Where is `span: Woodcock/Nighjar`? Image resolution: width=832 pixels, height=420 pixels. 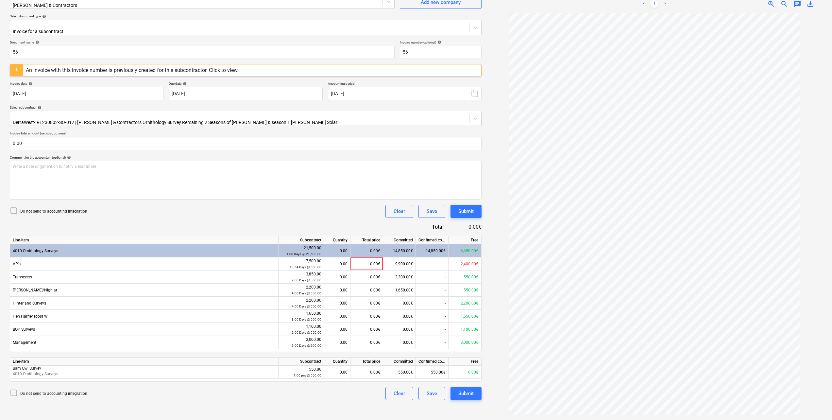
span: Woodcock/Nighjar is located at coordinates (35, 290).